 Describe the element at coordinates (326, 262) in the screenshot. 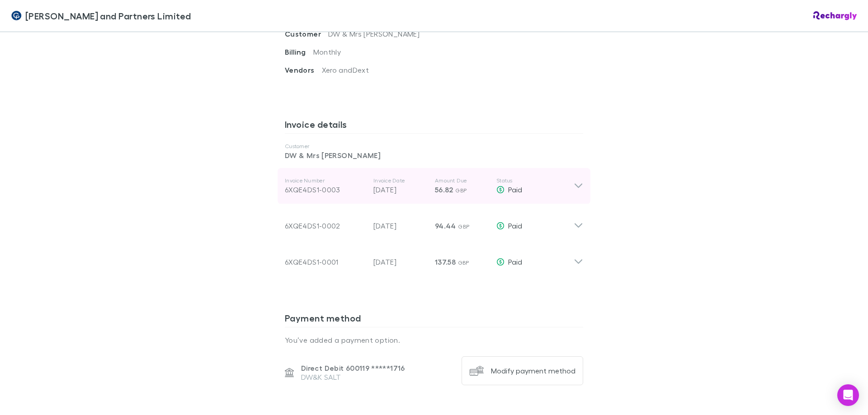

I see `div: 6XQE4DS1-0001` at that location.